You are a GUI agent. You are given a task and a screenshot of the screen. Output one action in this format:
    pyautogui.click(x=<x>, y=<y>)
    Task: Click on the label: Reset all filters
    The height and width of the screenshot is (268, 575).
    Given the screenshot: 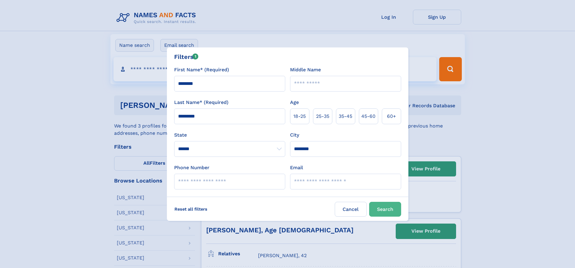 What is the action you would take?
    pyautogui.click(x=191, y=209)
    